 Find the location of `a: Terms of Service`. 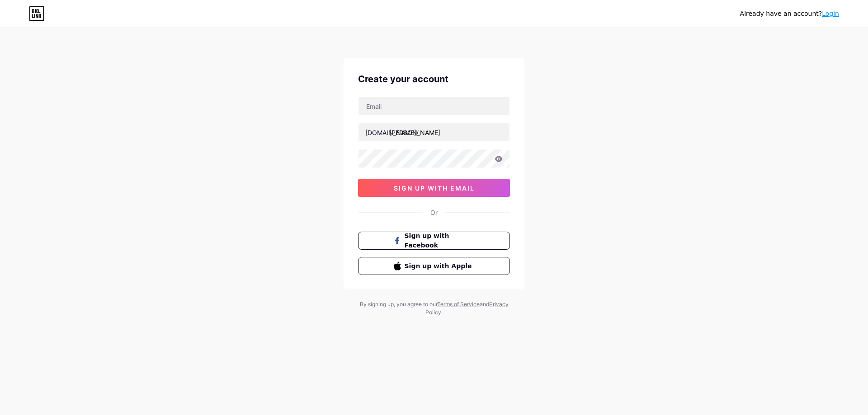

a: Terms of Service is located at coordinates (459, 304).